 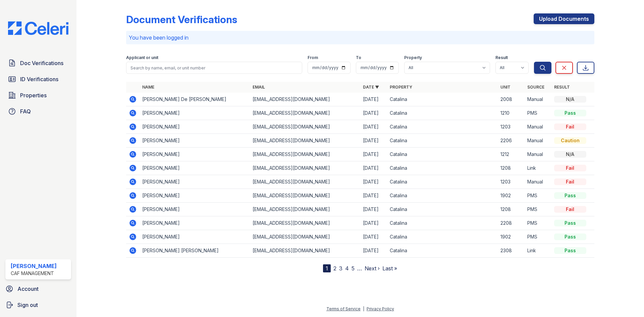 What do you see at coordinates (335, 268) in the screenshot?
I see `a: 2` at bounding box center [335, 268].